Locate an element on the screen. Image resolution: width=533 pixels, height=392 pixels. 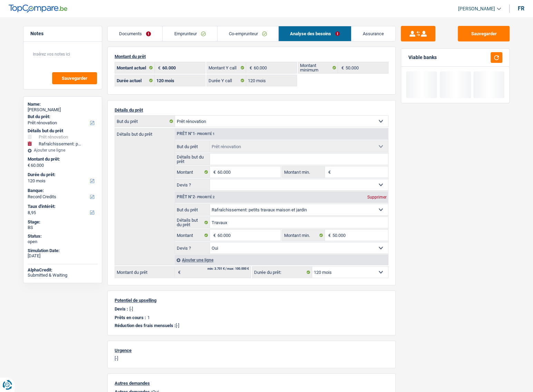
div: Prêt n°1 is located at coordinates (196, 134).